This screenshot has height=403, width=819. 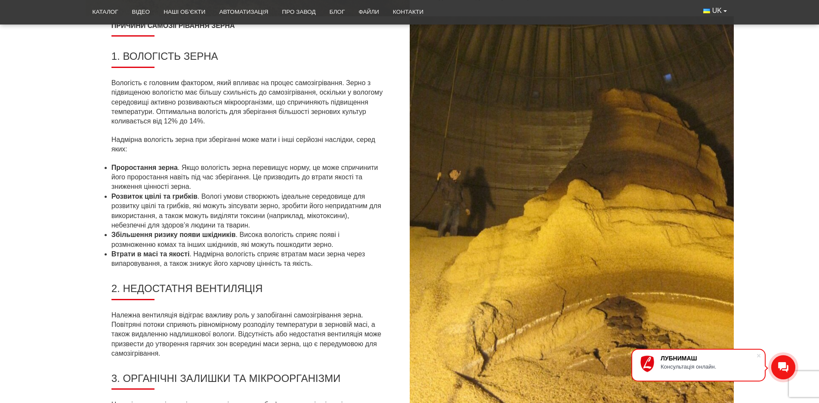 I want to click on p: Вологість є головним фактором, який впливає на процес самозігрівання. Зерно з підвищеною вологіст..., so click(x=248, y=102).